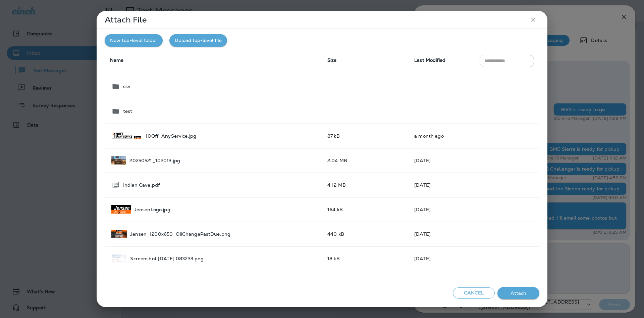 The image size is (644, 318). What do you see at coordinates (365, 209) in the screenshot?
I see `td: 164 kB` at bounding box center [365, 209].